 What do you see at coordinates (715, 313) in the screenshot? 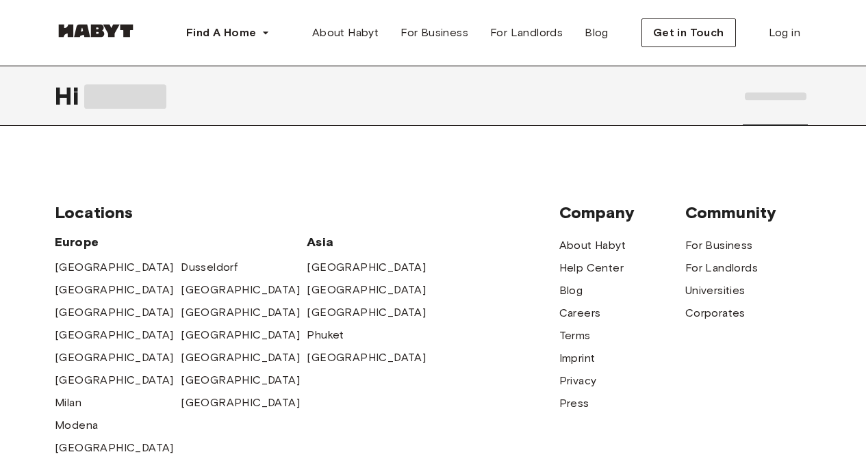
I see `span: Corporates` at bounding box center [715, 313].